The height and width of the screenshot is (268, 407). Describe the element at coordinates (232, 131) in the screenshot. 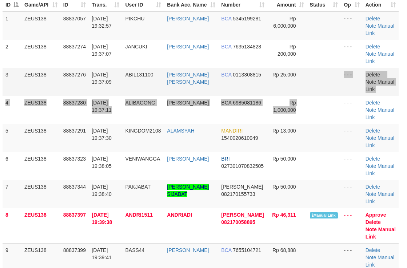

I see `span: MANDIRI` at that location.